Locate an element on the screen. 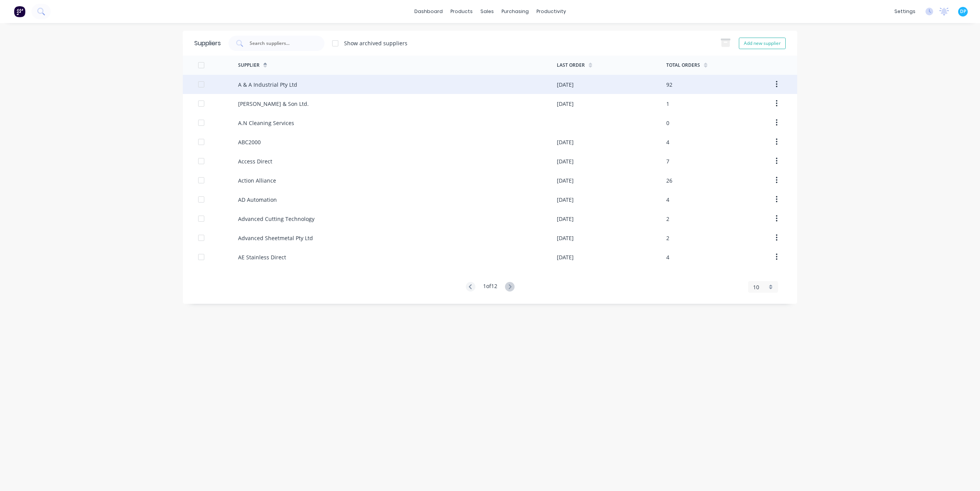 The image size is (980, 491). input: Search suppliers... is located at coordinates (280, 43).